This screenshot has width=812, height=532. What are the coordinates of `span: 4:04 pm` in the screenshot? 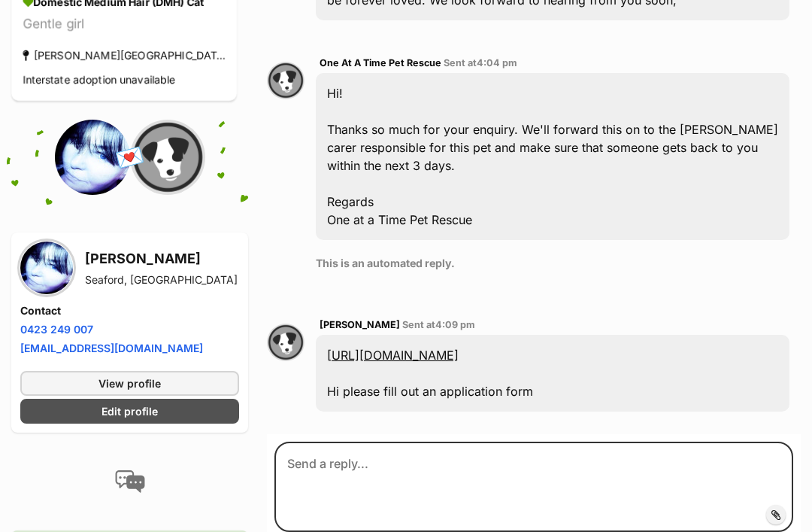 It's located at (497, 62).